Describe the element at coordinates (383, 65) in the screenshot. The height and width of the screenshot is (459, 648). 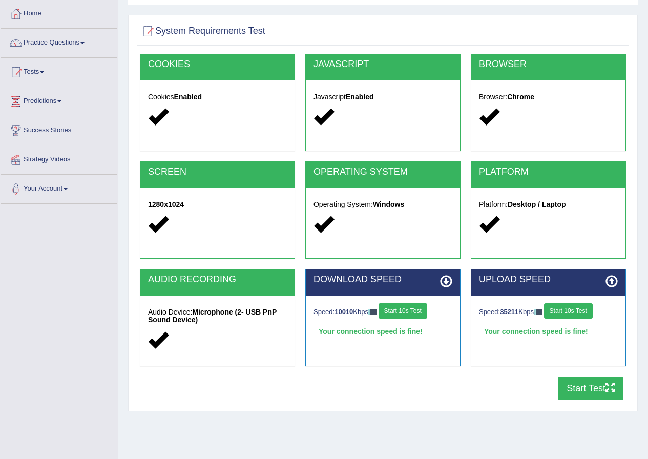
I see `h2: JAVASCRIPT` at that location.